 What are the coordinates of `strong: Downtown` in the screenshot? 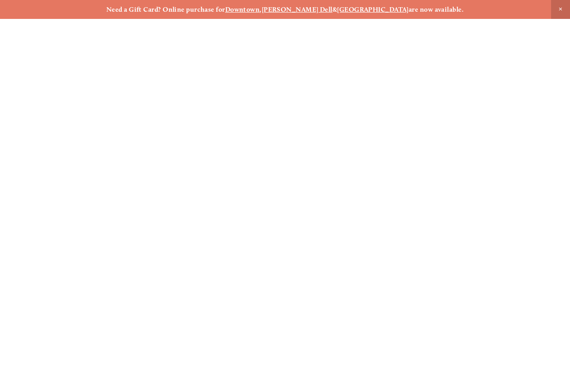 It's located at (242, 9).